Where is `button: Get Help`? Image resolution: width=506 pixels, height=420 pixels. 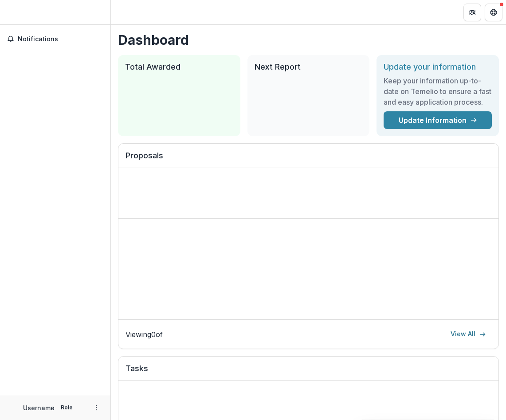 button: Get Help is located at coordinates (494, 12).